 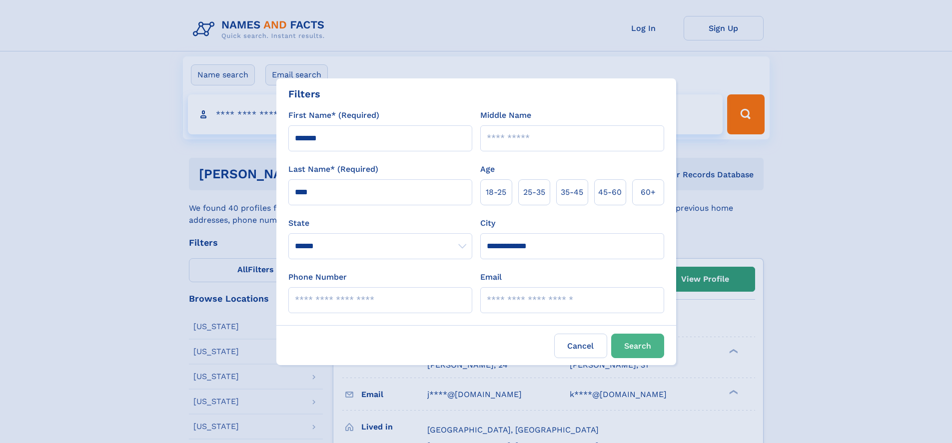 I want to click on label: Middle Name, so click(x=506, y=115).